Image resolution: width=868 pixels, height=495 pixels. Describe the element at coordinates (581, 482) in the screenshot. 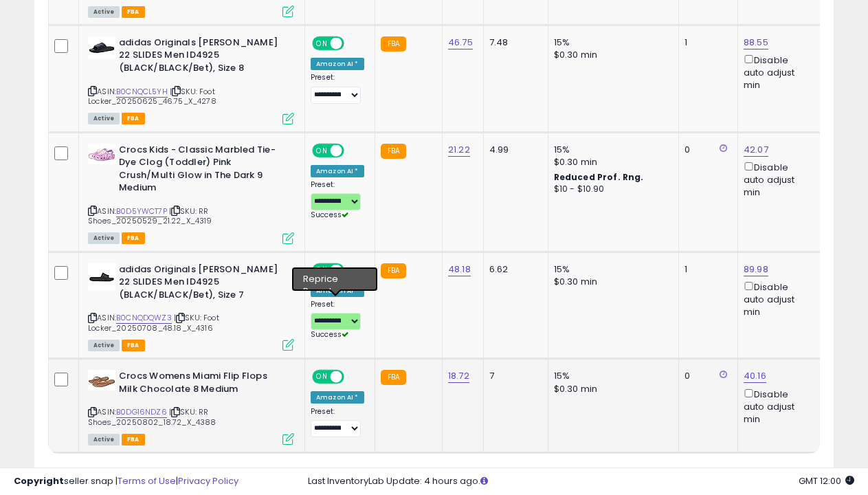

I see `div: Last InventoryLab Update: 4 hours ago.` at that location.